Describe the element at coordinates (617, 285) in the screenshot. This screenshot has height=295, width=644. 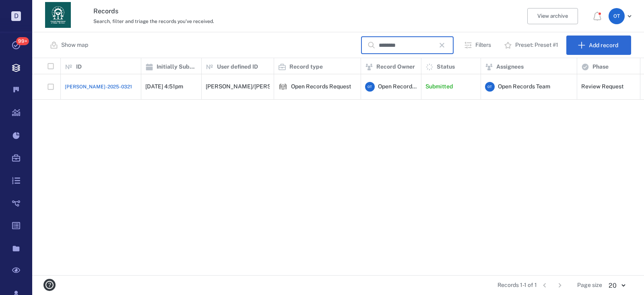
I see `div: 20` at that location.